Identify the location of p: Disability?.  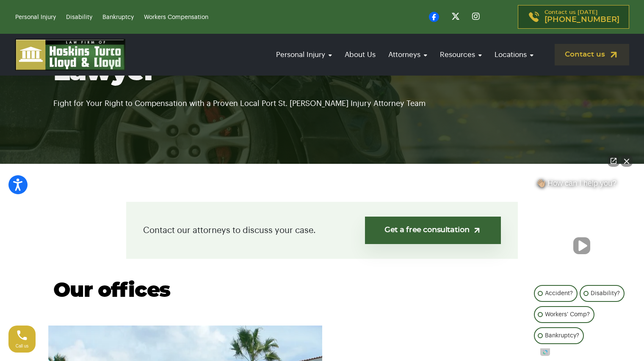
(605, 294).